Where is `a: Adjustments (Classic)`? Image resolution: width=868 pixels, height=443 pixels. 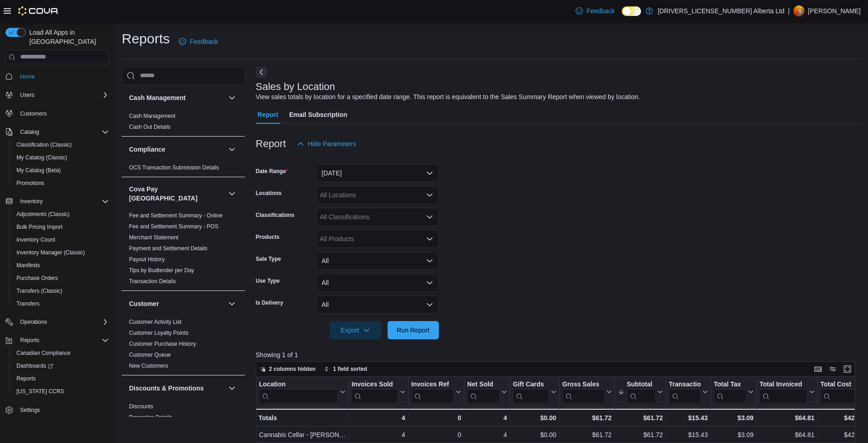
a: Adjustments (Classic) is located at coordinates (43, 215).